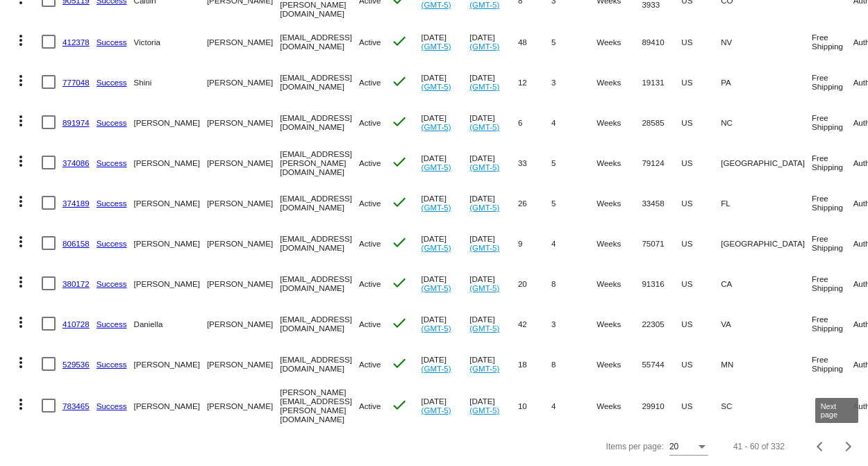 The image size is (868, 466). What do you see at coordinates (573, 81) in the screenshot?
I see `mat-cell: 3` at bounding box center [573, 81].